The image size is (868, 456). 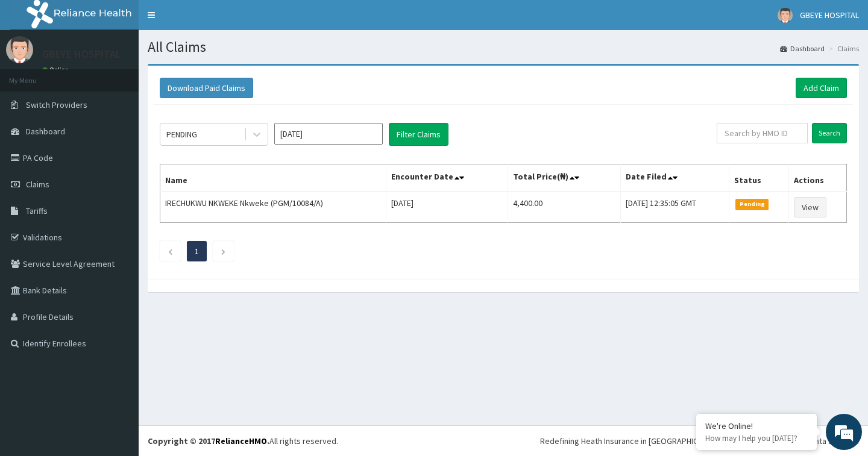 What do you see at coordinates (273, 178) in the screenshot?
I see `th: Name` at bounding box center [273, 178].